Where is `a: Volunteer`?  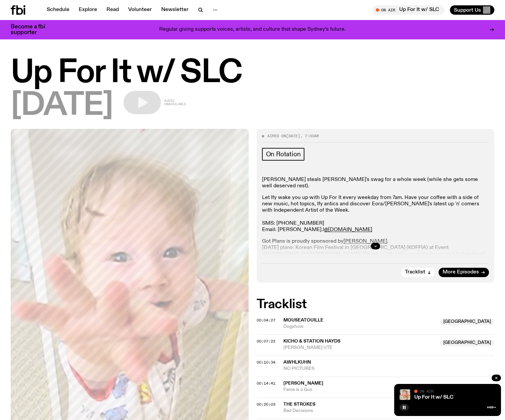 a: Volunteer is located at coordinates (140, 10).